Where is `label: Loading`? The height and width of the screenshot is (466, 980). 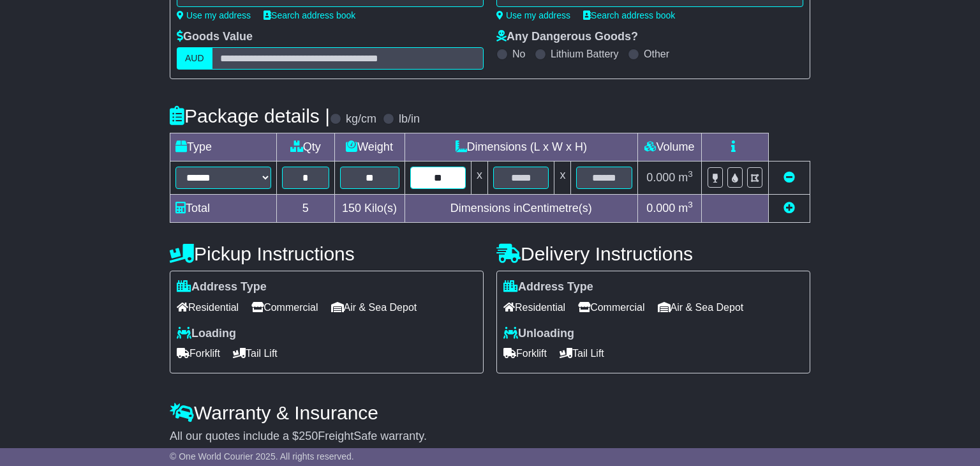
label: Loading is located at coordinates (206, 334).